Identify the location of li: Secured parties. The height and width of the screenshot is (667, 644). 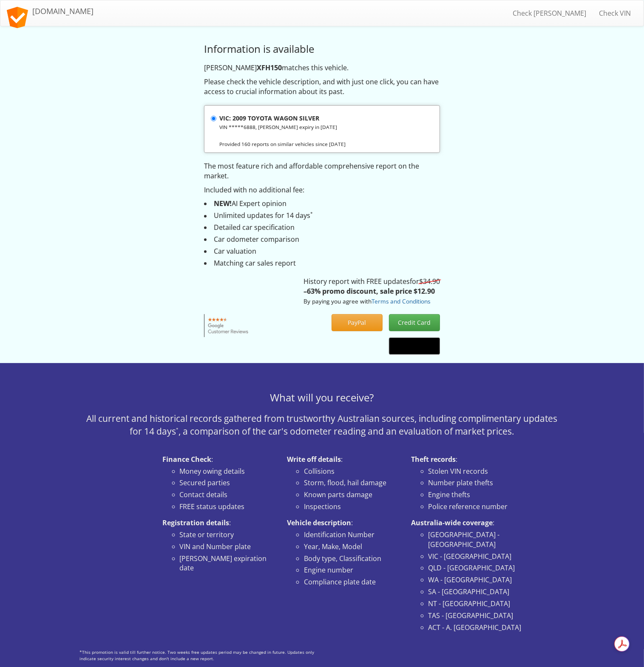
(227, 482).